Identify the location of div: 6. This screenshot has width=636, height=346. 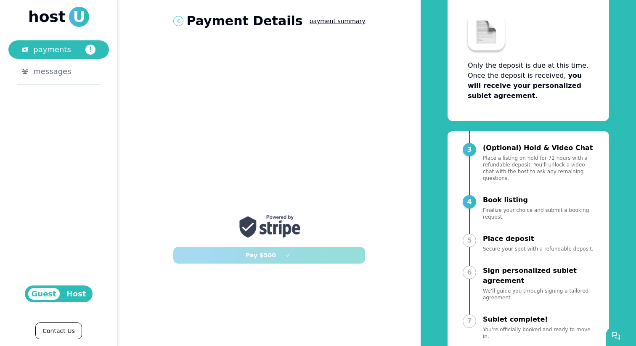
(469, 272).